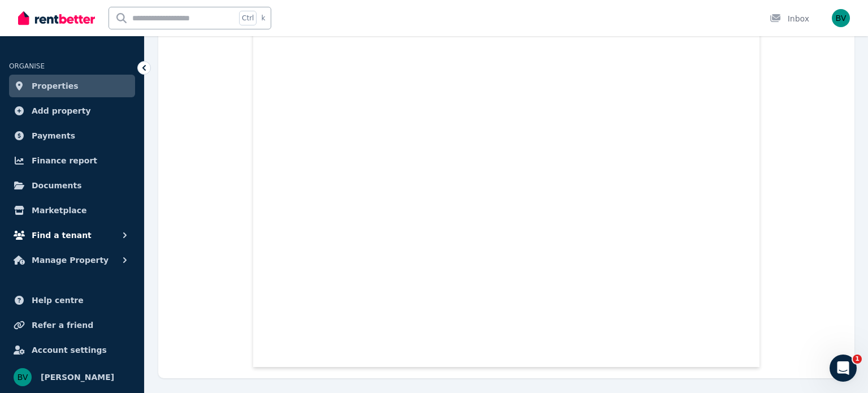  Describe the element at coordinates (72, 210) in the screenshot. I see `a: Marketplace` at that location.